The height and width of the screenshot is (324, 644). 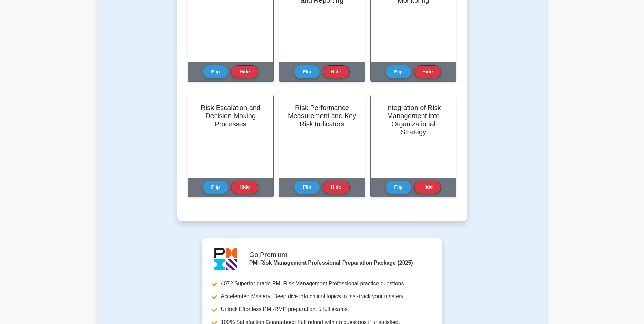 I want to click on h2: Risk Performance Measurement and Key Risk Indicators, so click(x=322, y=116).